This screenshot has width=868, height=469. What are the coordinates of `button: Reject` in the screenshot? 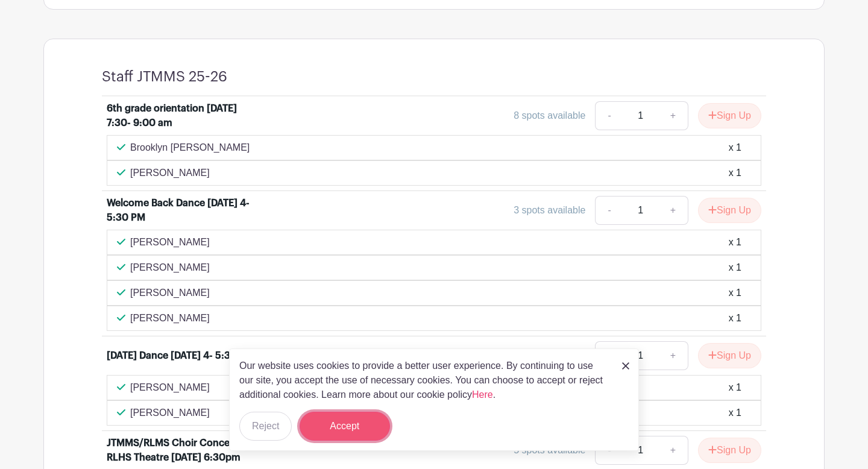 It's located at (265, 426).